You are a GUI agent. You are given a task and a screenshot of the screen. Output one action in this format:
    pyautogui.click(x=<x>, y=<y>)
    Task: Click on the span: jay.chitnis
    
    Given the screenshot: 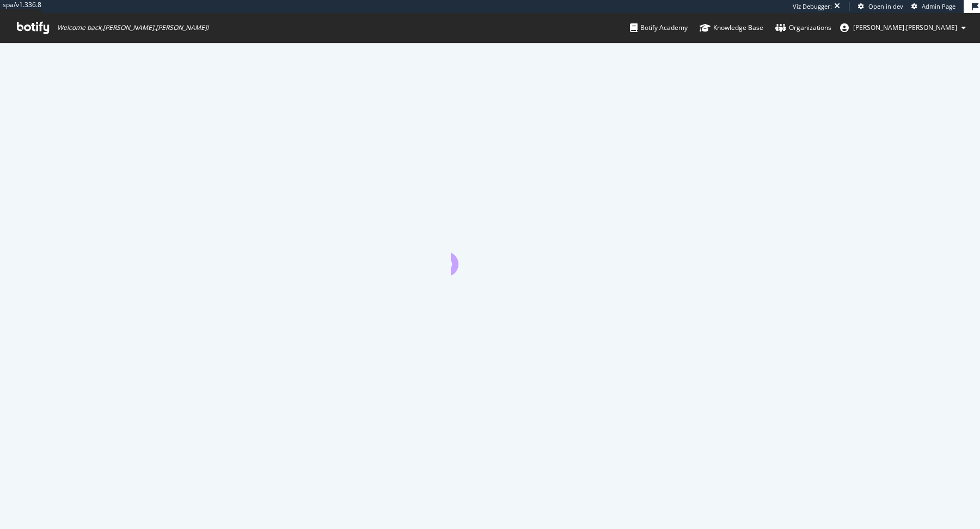 What is the action you would take?
    pyautogui.click(x=905, y=28)
    